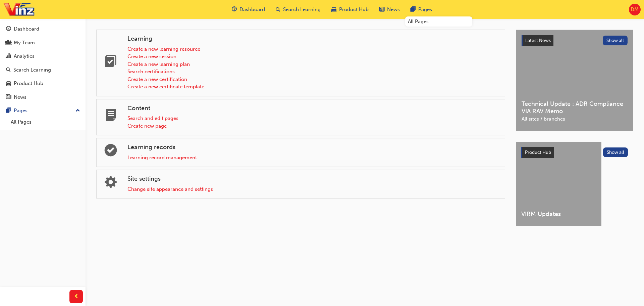  I want to click on span: All sites / branches, so click(574, 119).